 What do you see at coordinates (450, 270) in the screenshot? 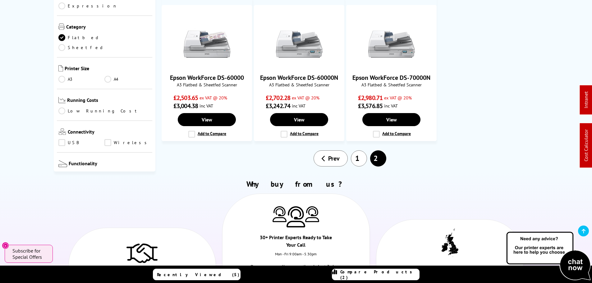
I see `div: Proud to be a UK Tax-Payer` at bounding box center [450, 270].